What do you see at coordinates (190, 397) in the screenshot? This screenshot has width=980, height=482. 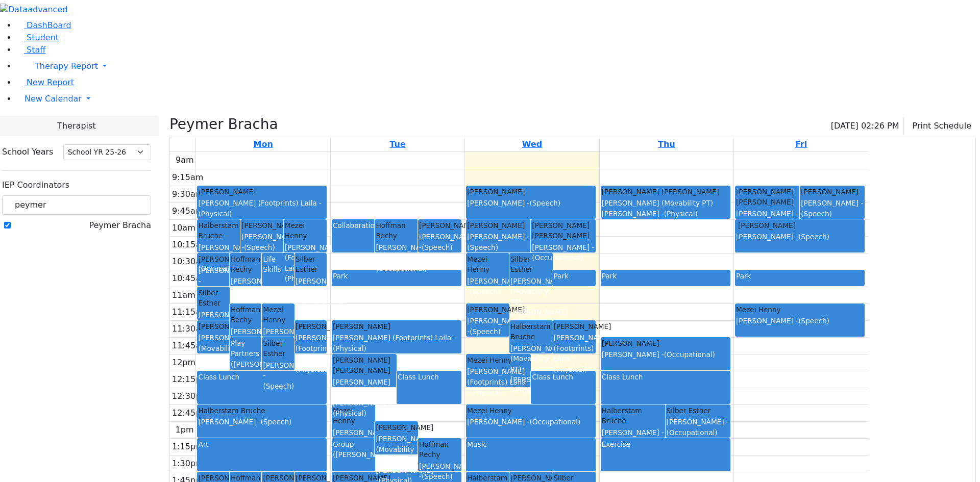 I see `div: 12:30pm` at bounding box center [190, 397].